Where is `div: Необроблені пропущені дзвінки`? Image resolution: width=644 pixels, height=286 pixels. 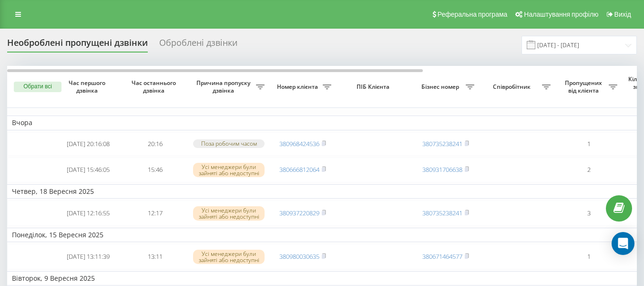
div: Необроблені пропущені дзвінки is located at coordinates (77, 45).